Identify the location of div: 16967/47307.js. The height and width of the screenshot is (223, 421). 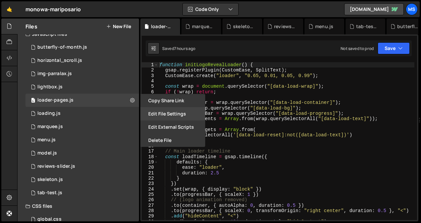
(82, 87).